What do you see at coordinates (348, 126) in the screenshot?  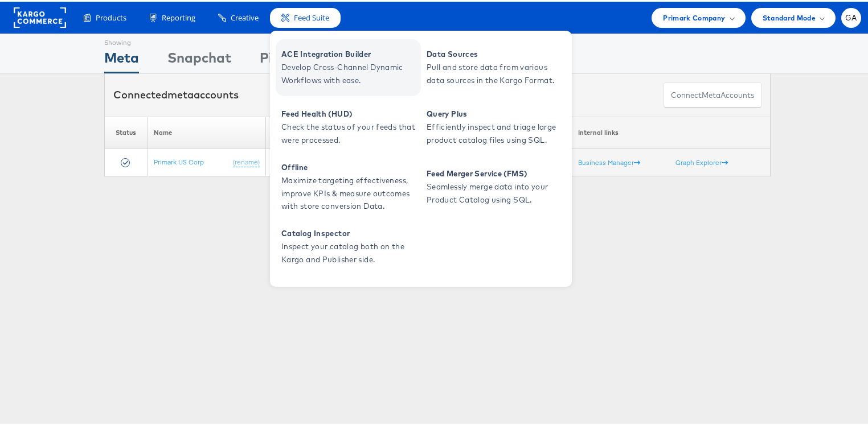 I see `a: Feed Health (HUD) Check the status of your feeds that were processed.` at bounding box center [348, 126].